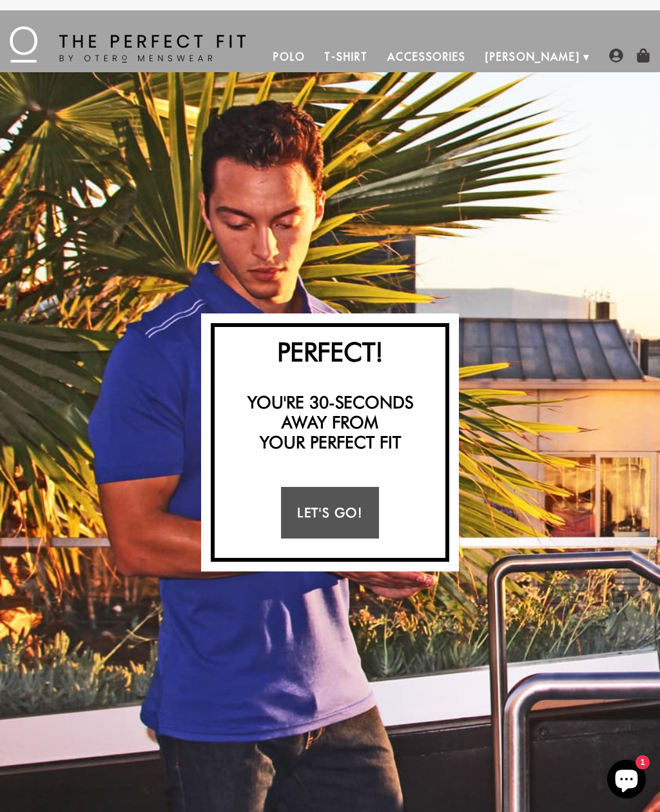 This screenshot has width=660, height=812. I want to click on a: Accessories, so click(427, 57).